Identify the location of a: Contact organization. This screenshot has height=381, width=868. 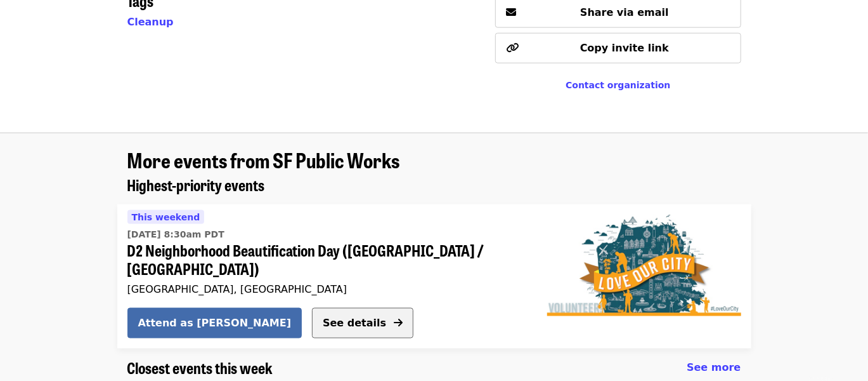
(618, 85).